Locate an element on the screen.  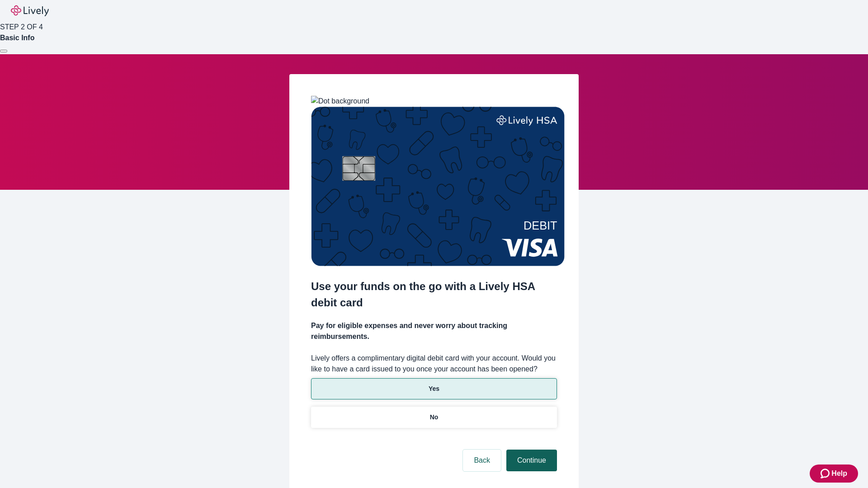
span: Help is located at coordinates (839, 474).